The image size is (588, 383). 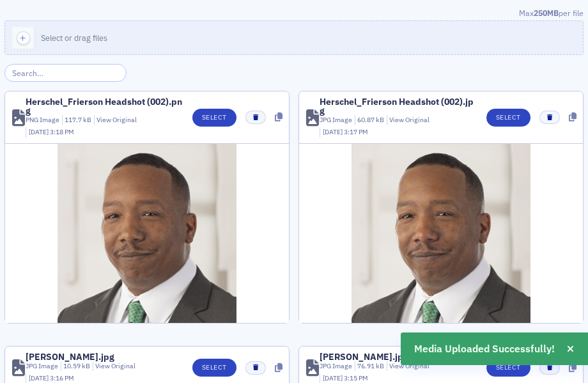 I want to click on div: 117.7 kB, so click(x=77, y=120).